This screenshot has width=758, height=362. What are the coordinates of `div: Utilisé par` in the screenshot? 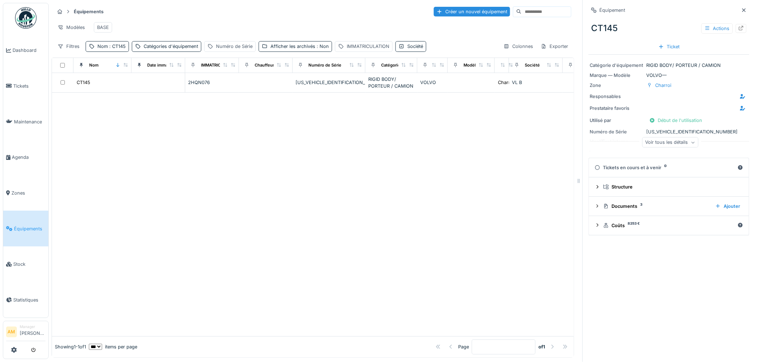 It's located at (617, 120).